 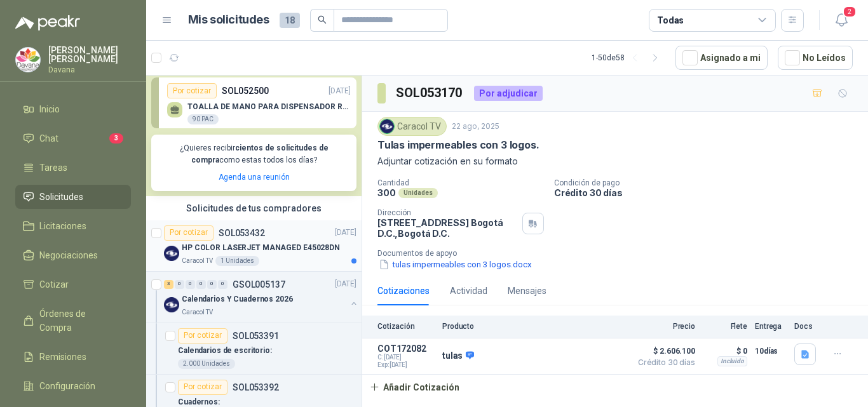 I want to click on a: Tareas, so click(x=73, y=168).